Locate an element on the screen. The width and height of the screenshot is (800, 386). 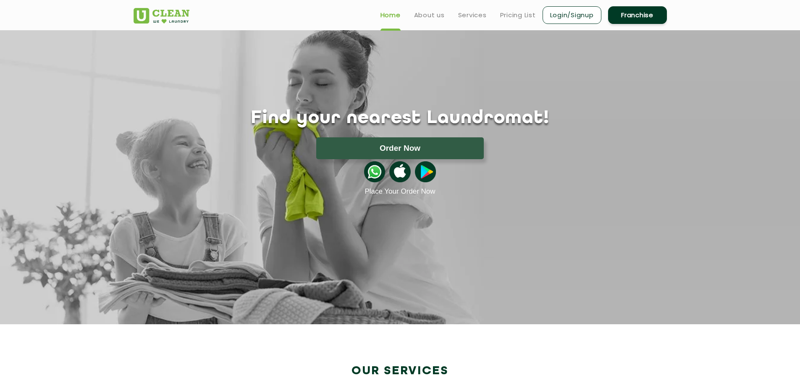
a: Login/Signup is located at coordinates (572, 15).